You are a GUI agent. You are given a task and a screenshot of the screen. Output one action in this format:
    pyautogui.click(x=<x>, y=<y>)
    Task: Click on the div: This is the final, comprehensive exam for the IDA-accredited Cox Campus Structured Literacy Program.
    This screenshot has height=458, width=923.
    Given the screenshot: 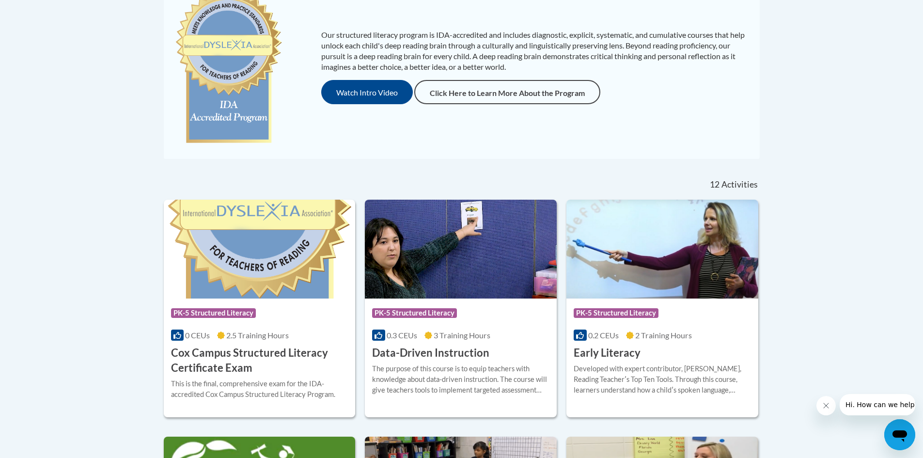 What is the action you would take?
    pyautogui.click(x=260, y=389)
    